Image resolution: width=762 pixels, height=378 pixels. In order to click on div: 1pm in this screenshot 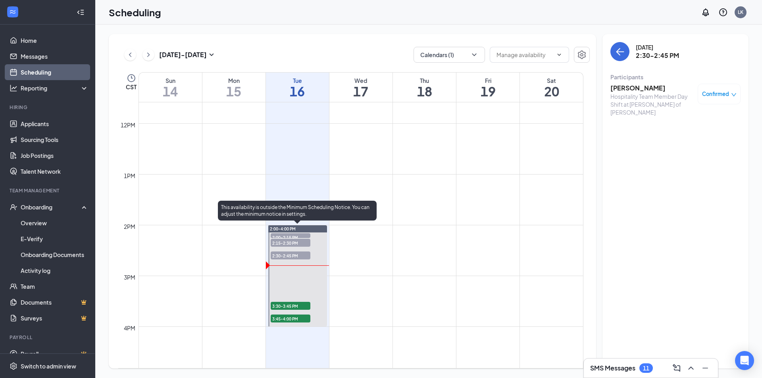, I will do `click(129, 176)`.